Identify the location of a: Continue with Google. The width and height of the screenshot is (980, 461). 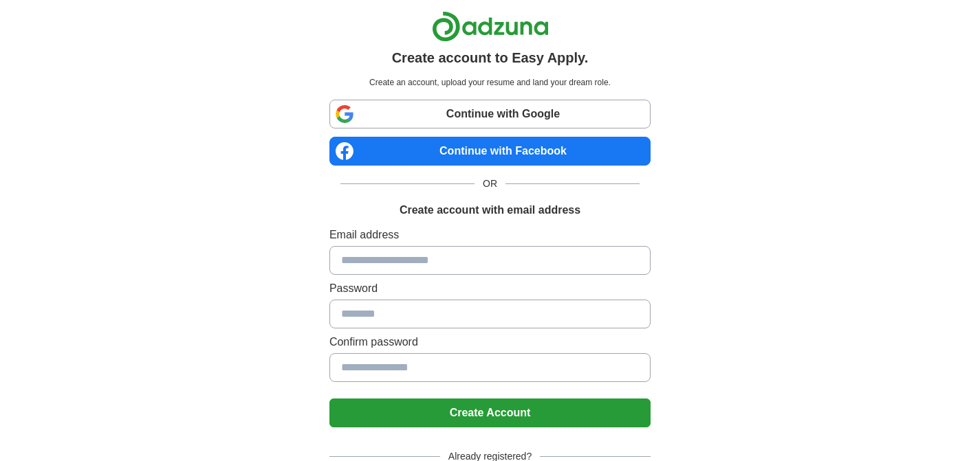
(490, 114).